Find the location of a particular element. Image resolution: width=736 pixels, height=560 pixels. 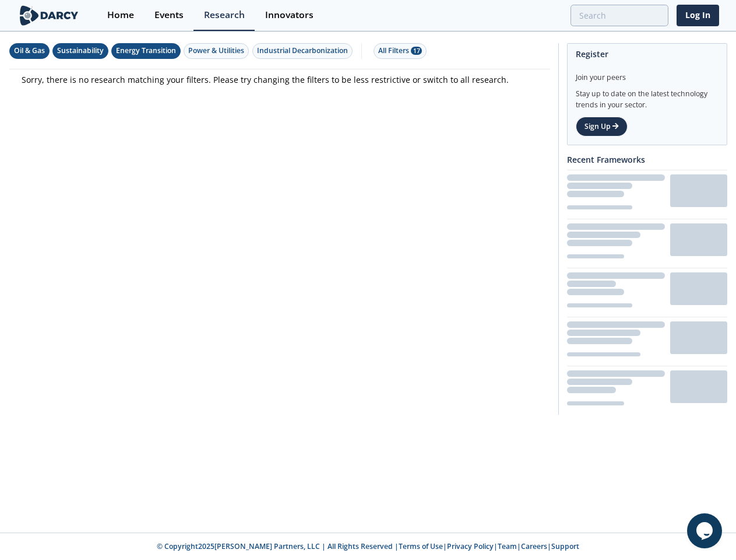

button: Energy Transition is located at coordinates (145, 50).